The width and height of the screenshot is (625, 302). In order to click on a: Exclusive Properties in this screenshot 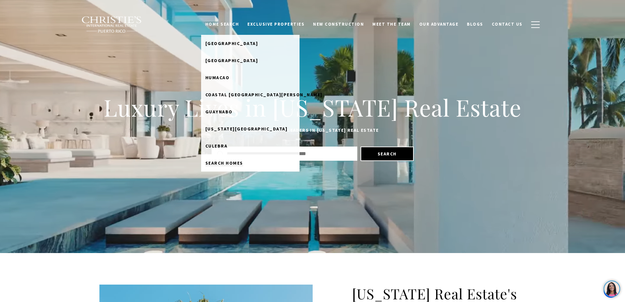, I will do `click(276, 24)`.